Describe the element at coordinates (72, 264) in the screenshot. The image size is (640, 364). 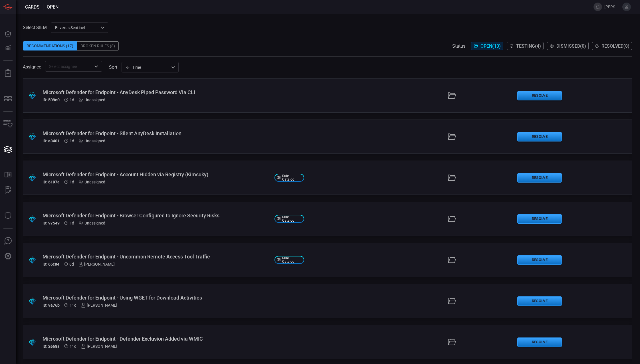
I see `span: Sep 14, 2025 1:00 AM` at that location.